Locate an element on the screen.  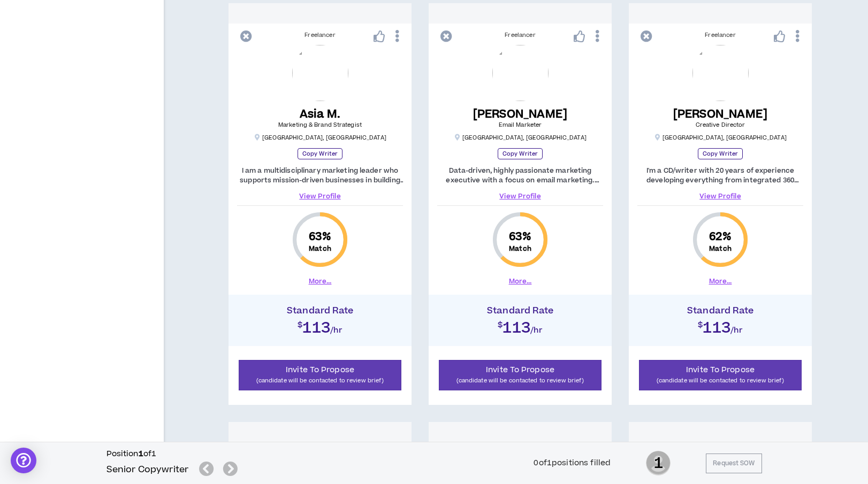
p: Data-driven, highly passionate marketing executive with a focus on email marketing. Extensive exp... is located at coordinates (520, 175).